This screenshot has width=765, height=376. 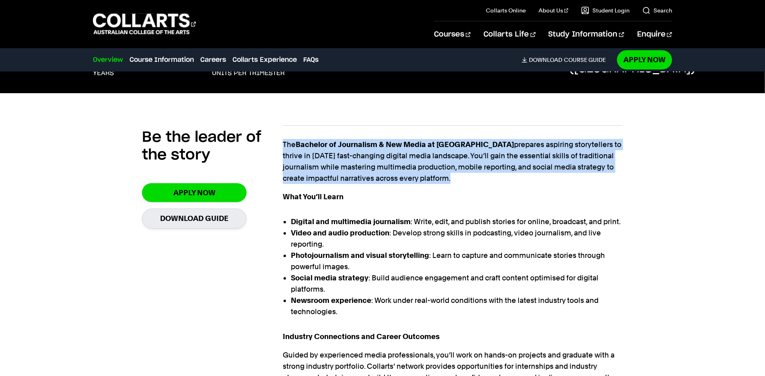 I want to click on a: Student Login, so click(x=605, y=10).